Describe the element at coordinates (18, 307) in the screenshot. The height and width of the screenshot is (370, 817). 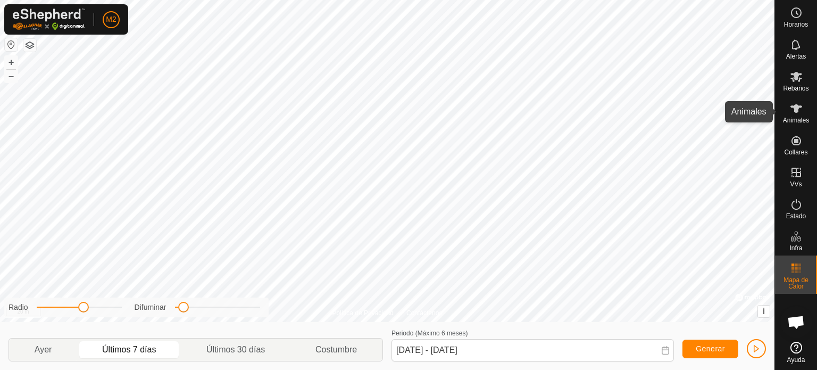
I see `label: Radio` at that location.